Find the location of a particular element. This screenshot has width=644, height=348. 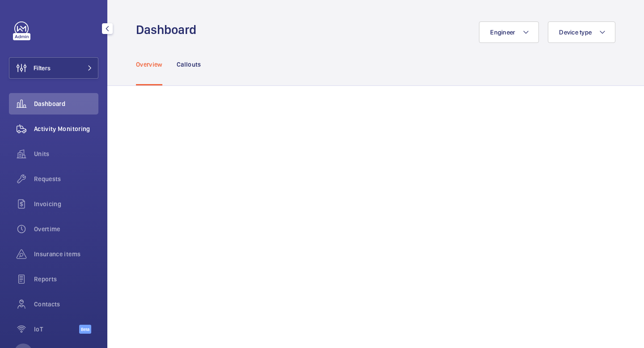

span: Reports is located at coordinates (66, 279).